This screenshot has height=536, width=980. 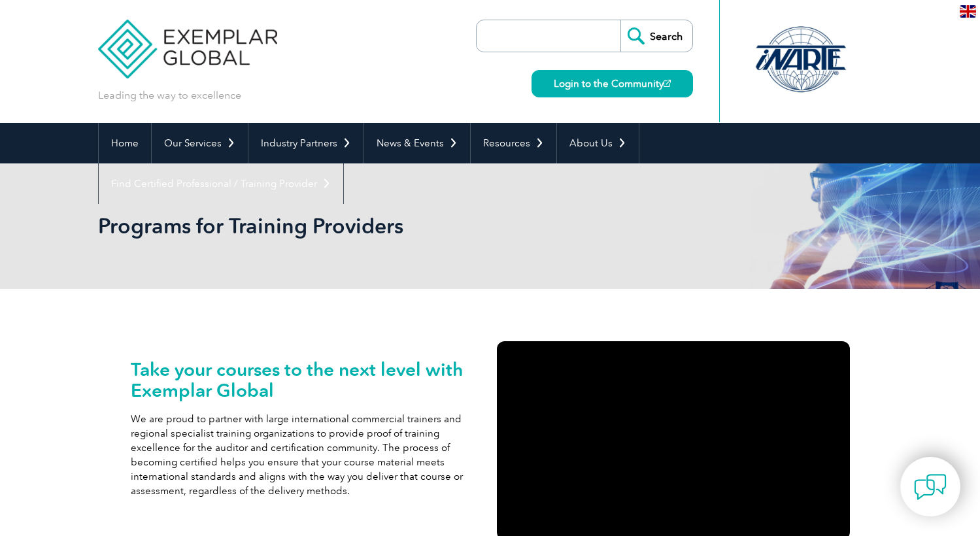 I want to click on img: en, so click(x=967, y=11).